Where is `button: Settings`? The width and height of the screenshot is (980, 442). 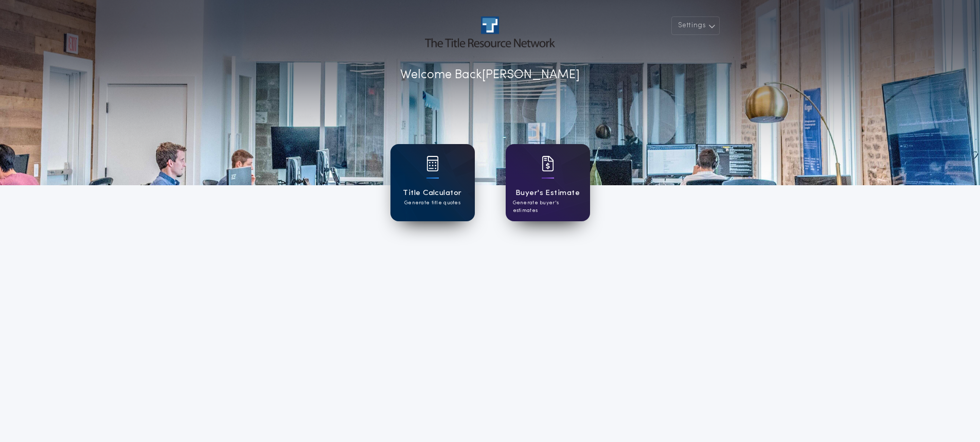 button: Settings is located at coordinates (696, 26).